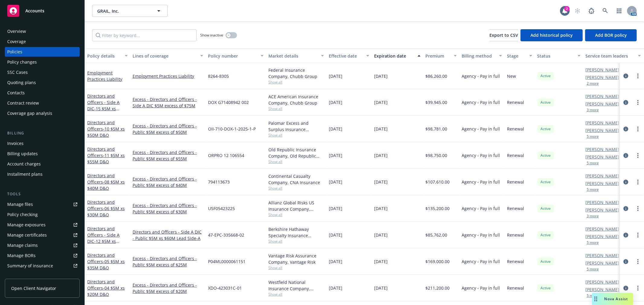 This screenshot has height=305, width=644. Describe the element at coordinates (613, 299) in the screenshot. I see `button: Nova Assist` at that location.